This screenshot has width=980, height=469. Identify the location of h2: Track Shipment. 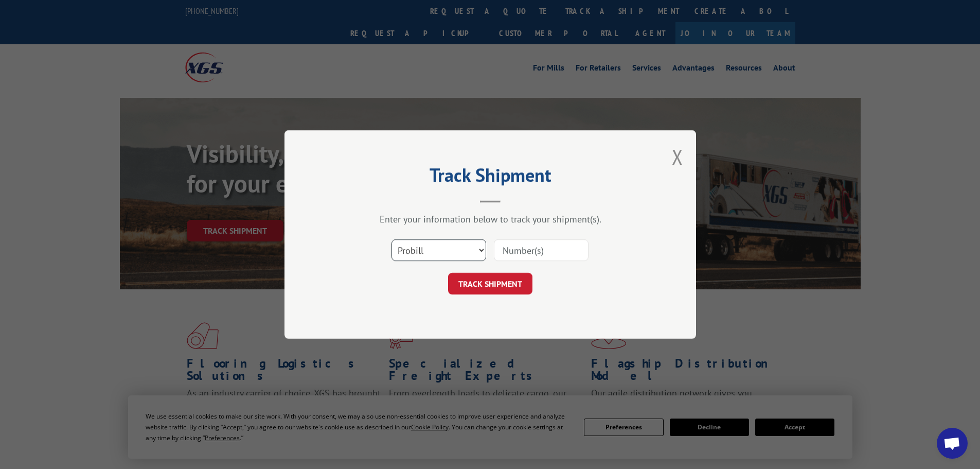
(490, 178).